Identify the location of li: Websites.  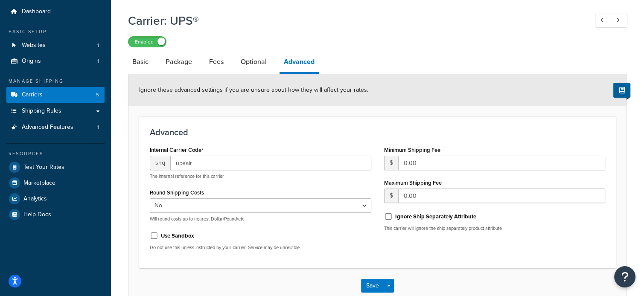
(55, 45).